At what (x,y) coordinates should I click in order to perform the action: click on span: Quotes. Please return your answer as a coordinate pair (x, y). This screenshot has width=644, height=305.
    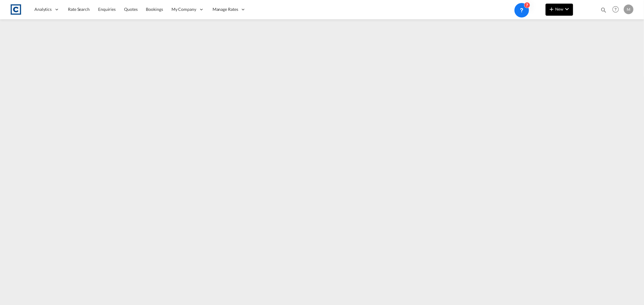
    Looking at the image, I should click on (130, 9).